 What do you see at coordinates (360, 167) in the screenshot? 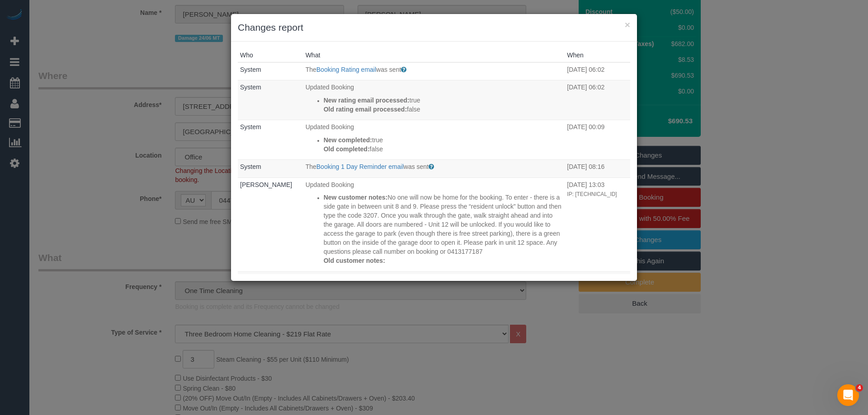
I see `a: Booking 1 Day Reminder email` at bounding box center [360, 167].